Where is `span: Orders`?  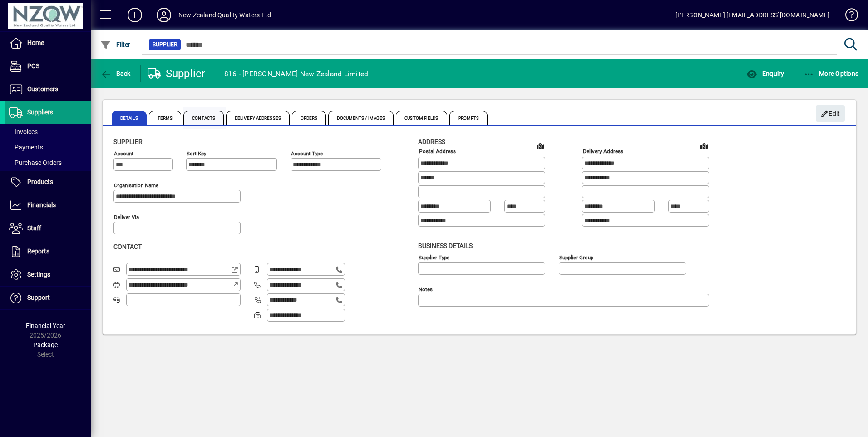
span: Orders is located at coordinates (309, 118).